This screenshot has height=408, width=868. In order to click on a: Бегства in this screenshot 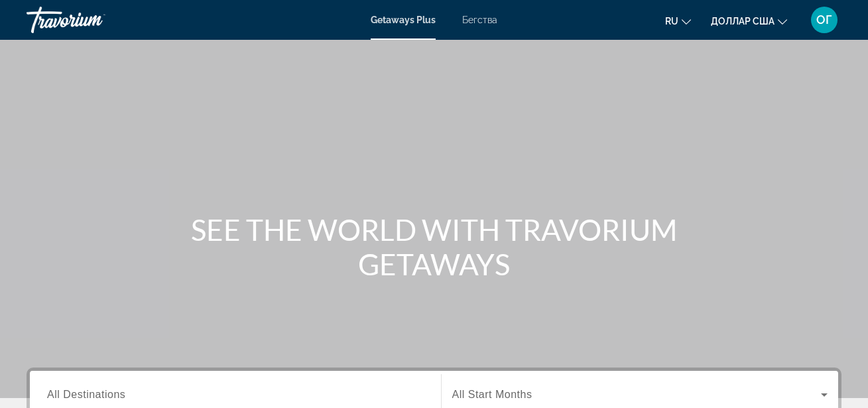, I will do `click(480, 20)`.